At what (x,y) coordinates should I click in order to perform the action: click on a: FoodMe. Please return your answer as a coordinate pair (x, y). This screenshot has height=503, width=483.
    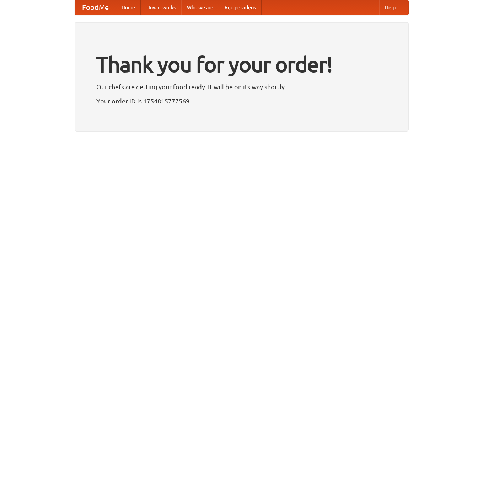
    Looking at the image, I should click on (95, 7).